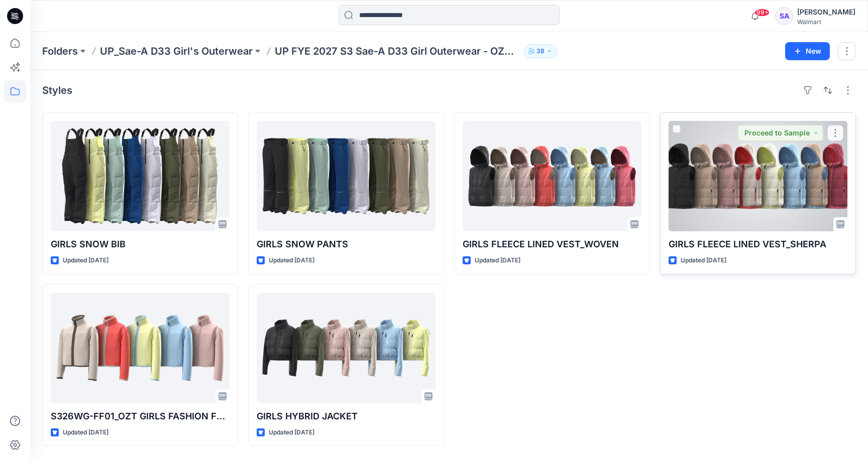 The image size is (868, 460). I want to click on p: GIRLS SNOW BIB, so click(140, 244).